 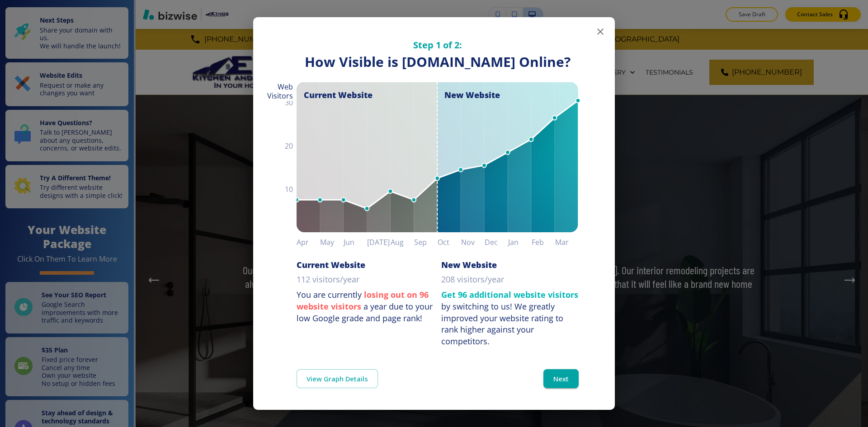 What do you see at coordinates (502, 324) in the screenshot?
I see `div: We greatly improved your website rating to rank higher against your competitors.` at bounding box center [502, 324].